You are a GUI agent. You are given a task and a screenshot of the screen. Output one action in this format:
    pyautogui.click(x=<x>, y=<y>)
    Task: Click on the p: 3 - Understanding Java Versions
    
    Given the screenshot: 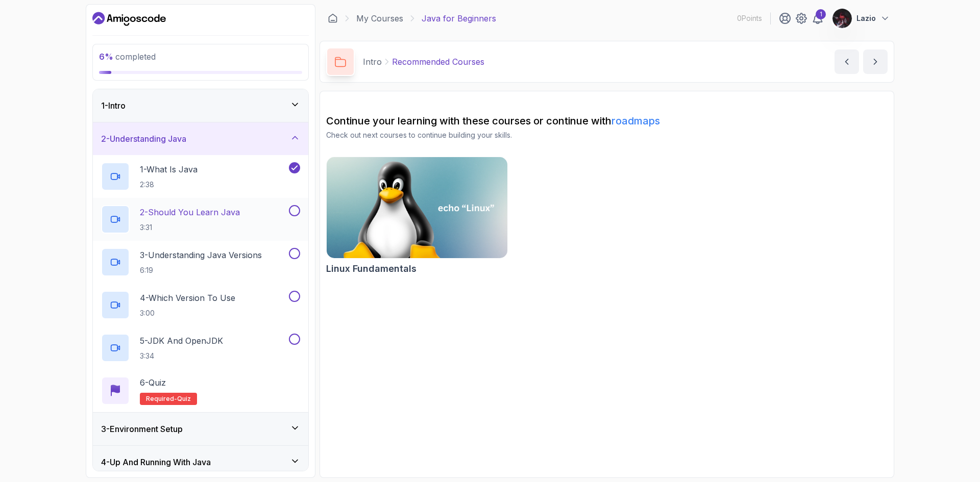 What is the action you would take?
    pyautogui.click(x=201, y=255)
    